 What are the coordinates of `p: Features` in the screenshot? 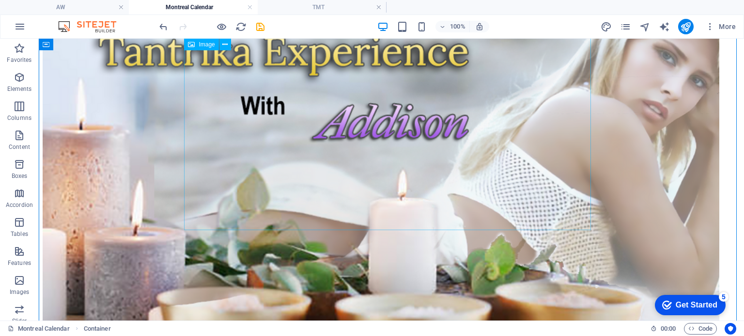 It's located at (19, 263).